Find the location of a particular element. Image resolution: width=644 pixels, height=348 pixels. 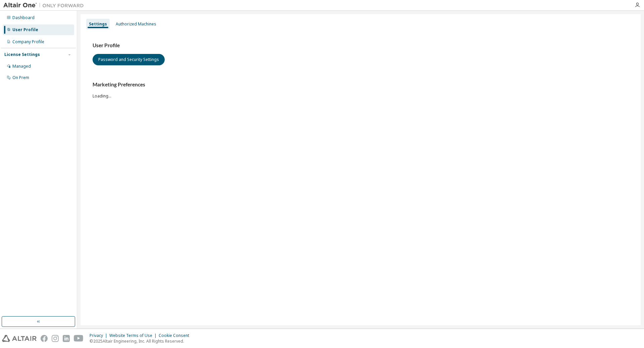

div: Privacy is located at coordinates (99, 336).